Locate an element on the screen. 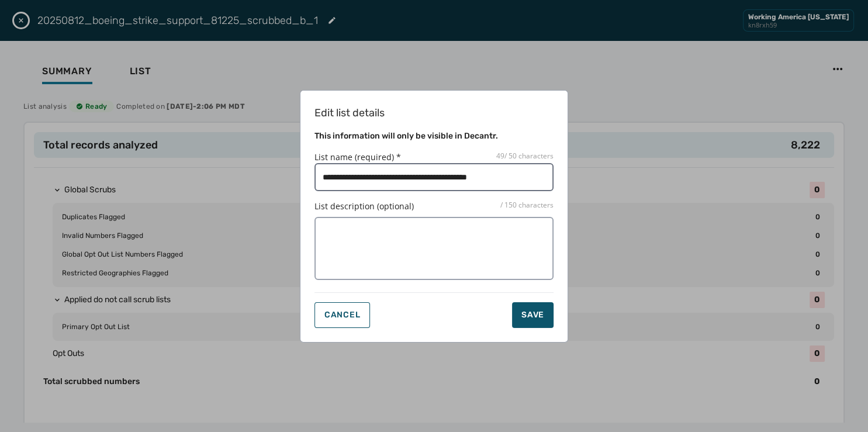  span: List description (optional) is located at coordinates (364, 206).